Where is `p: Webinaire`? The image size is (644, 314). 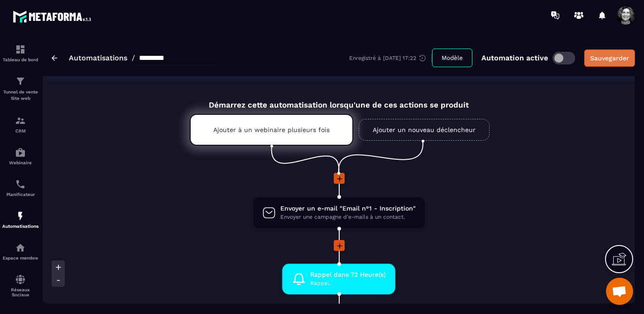
p: Webinaire is located at coordinates (20, 162).